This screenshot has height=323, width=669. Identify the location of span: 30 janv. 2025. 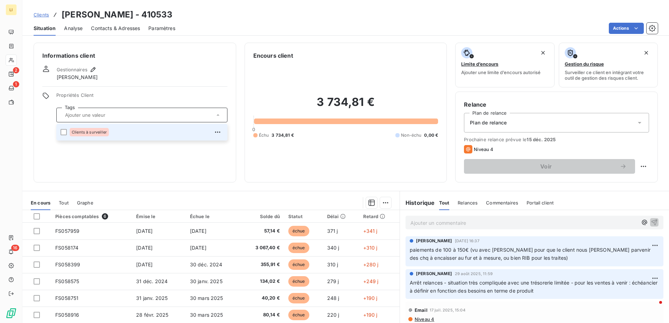
(206, 281).